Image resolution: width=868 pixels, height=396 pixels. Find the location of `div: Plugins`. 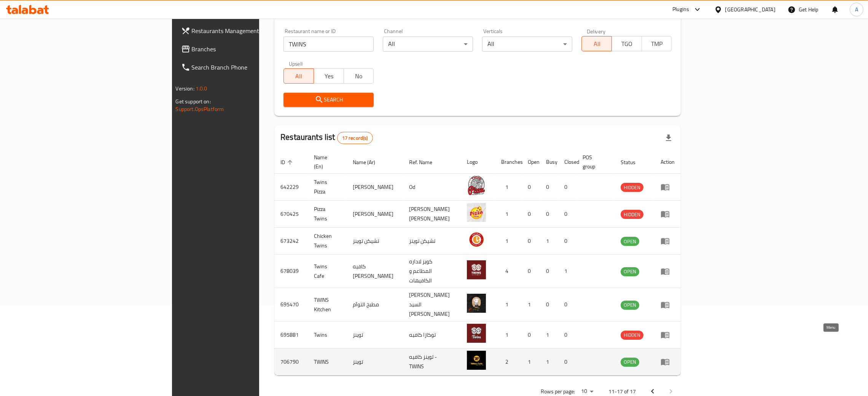

div: Plugins is located at coordinates (680, 9).